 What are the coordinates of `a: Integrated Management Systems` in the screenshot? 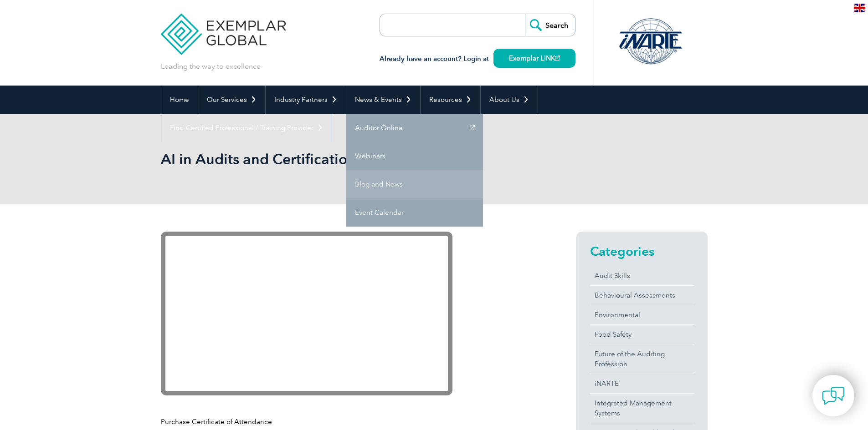 It's located at (642, 408).